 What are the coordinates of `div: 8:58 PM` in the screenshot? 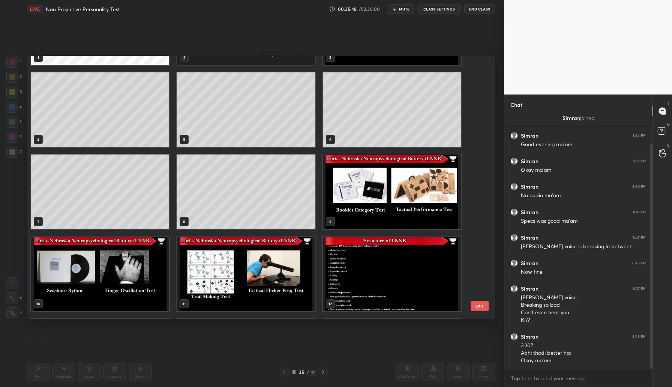 It's located at (639, 337).